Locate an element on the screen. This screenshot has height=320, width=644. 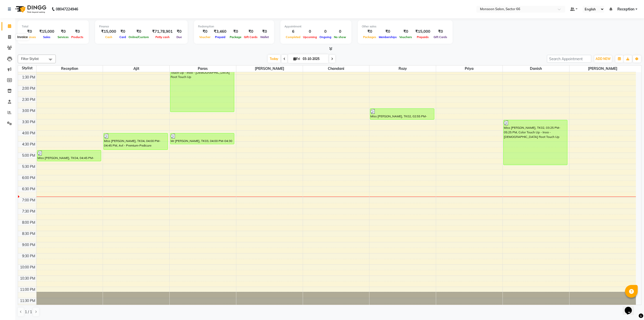
div: 9:30 PM is located at coordinates (29, 256).